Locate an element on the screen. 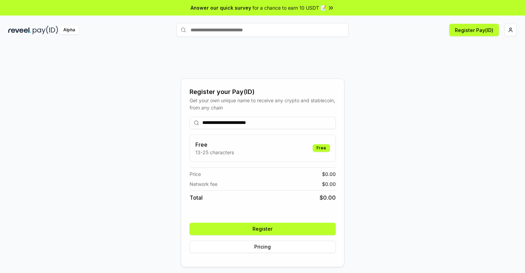 The width and height of the screenshot is (525, 273). button: Register Pay(ID) is located at coordinates (474, 30).